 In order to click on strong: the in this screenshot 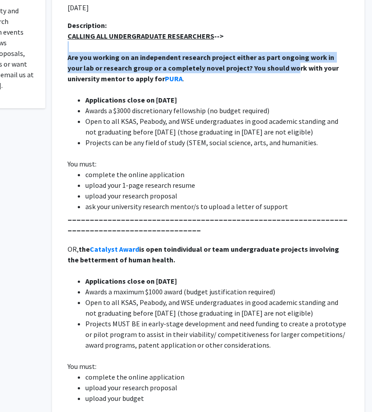, I will do `click(84, 249)`.